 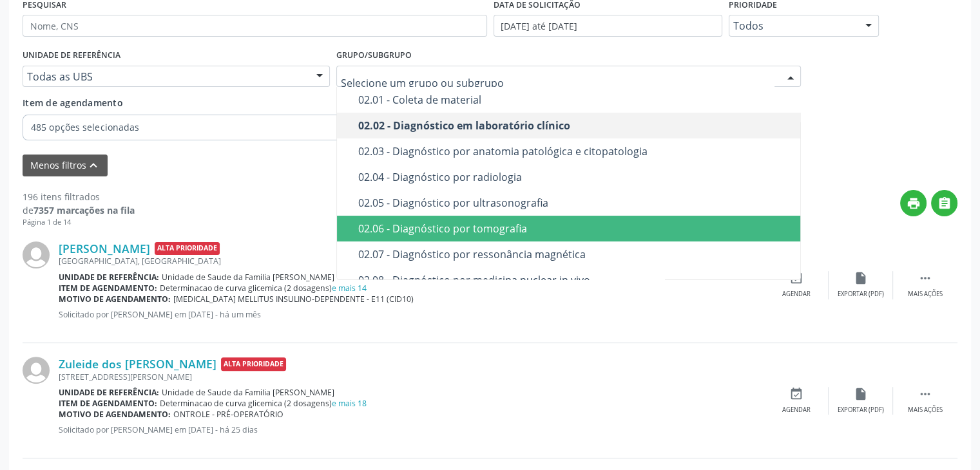 What do you see at coordinates (65, 165) in the screenshot?
I see `button: Menos filtroskeyboard_arrow_up` at bounding box center [65, 165].